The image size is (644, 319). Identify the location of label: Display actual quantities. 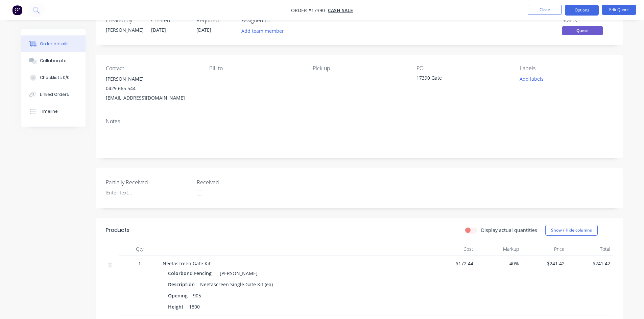
(509, 230).